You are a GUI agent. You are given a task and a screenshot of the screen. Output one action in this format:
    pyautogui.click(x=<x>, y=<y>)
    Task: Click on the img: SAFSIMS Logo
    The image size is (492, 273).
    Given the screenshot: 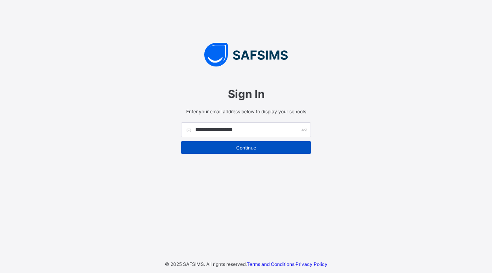 What is the action you would take?
    pyautogui.click(x=246, y=55)
    